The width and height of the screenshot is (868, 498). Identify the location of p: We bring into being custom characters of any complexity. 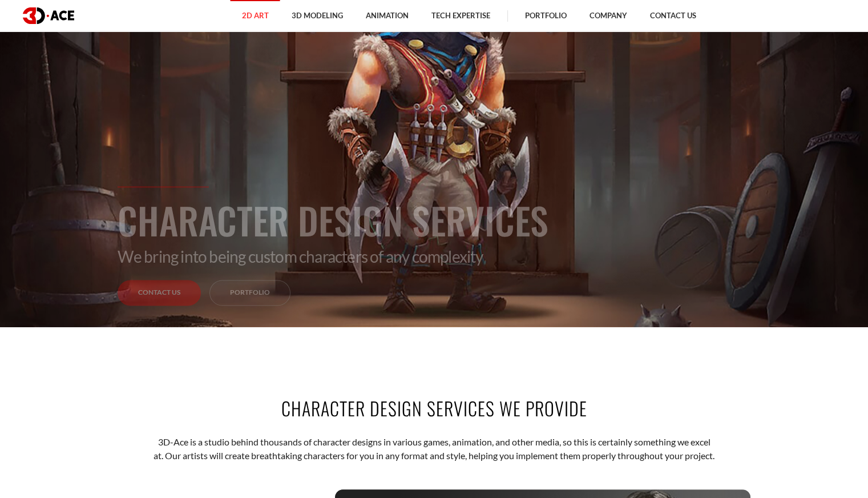
(434, 257).